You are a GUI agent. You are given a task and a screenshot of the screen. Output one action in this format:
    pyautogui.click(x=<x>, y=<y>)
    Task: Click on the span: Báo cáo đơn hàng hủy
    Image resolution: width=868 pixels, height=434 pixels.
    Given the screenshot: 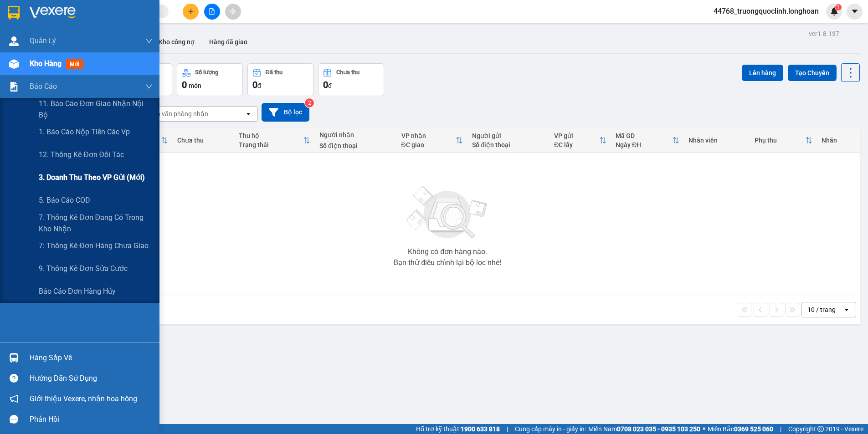 What is the action you would take?
    pyautogui.click(x=77, y=291)
    